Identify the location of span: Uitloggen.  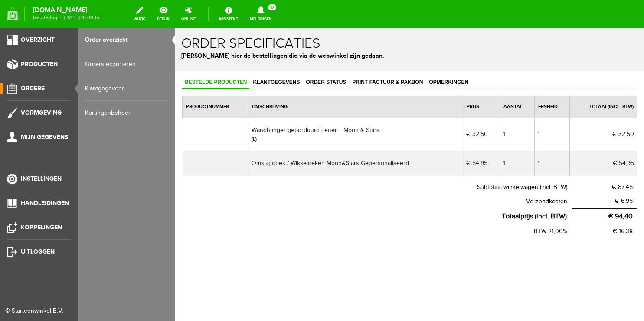
(38, 251).